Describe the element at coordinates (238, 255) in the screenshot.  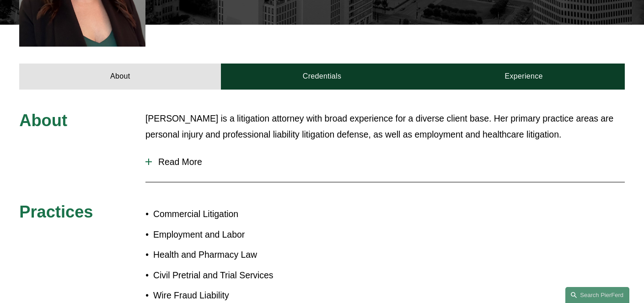
I see `p: Health and Pharmacy Law` at that location.